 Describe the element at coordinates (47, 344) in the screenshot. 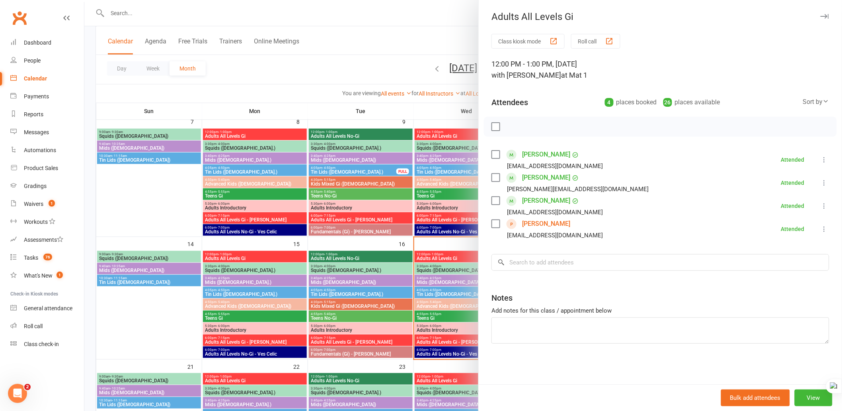

I see `a: Class kiosk mode` at that location.